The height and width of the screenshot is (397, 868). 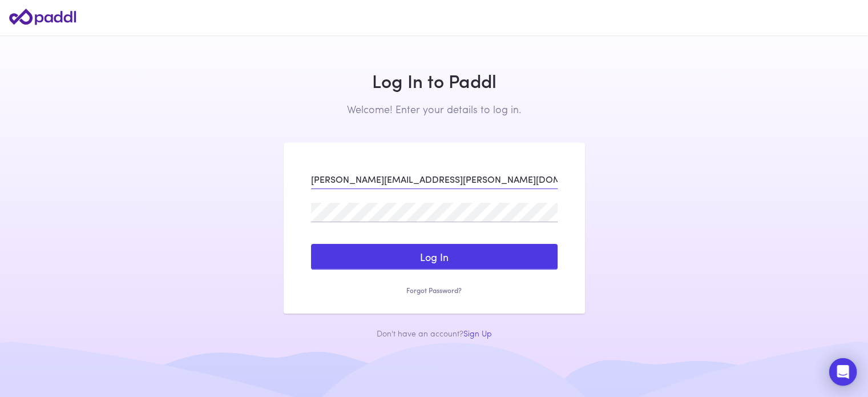 I want to click on h1: Log In to Paddl, so click(x=434, y=80).